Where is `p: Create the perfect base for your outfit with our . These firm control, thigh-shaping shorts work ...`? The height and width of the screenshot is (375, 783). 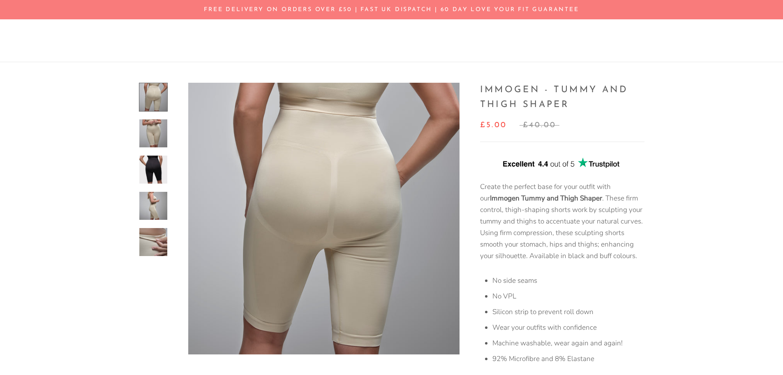 p: Create the perfect base for your outfit with our . These firm control, thigh-shaping shorts work ... is located at coordinates (562, 221).